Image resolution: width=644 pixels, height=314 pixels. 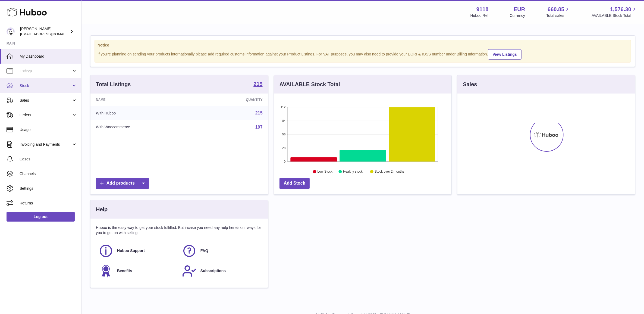 What do you see at coordinates (101, 209) in the screenshot?
I see `h3: Help` at bounding box center [101, 209].